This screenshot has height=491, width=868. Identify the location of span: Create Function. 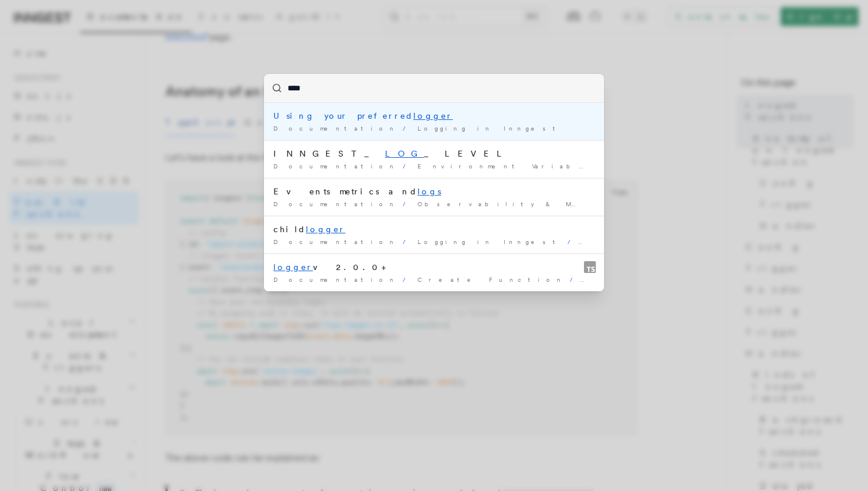
(491, 279).